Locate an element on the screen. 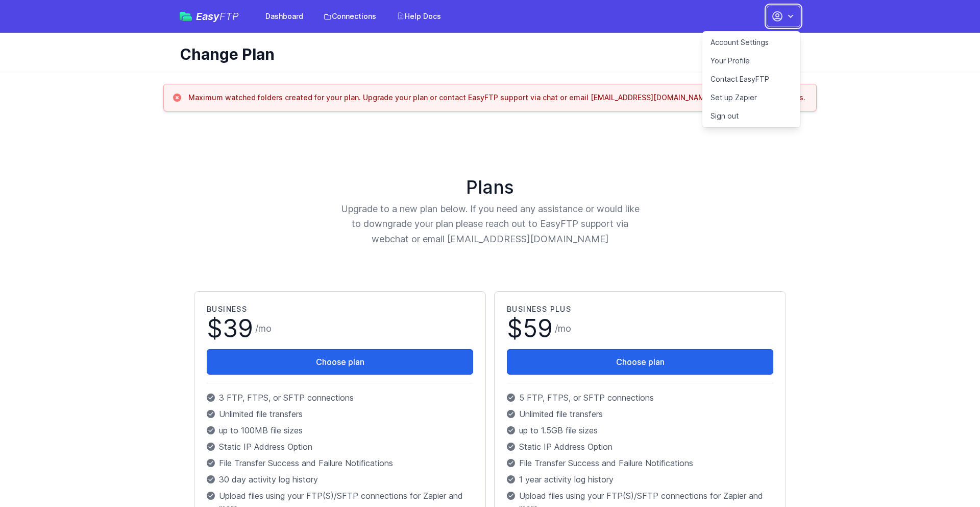  h1: Change Plan is located at coordinates (486, 54).